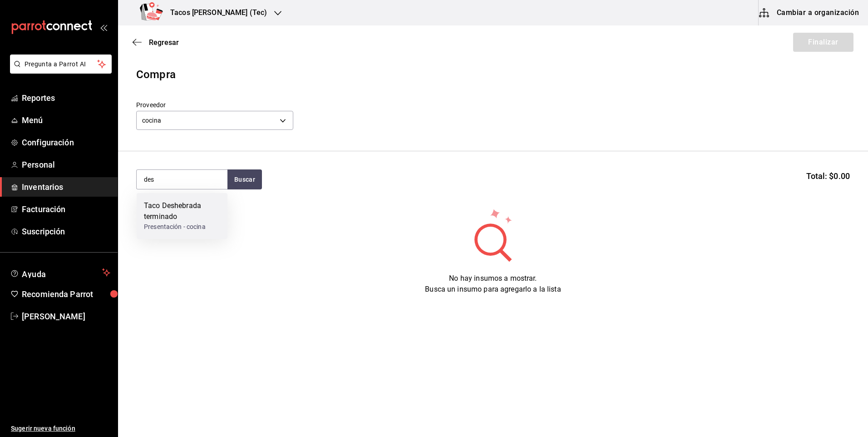 This screenshot has height=437, width=868. Describe the element at coordinates (104, 27) in the screenshot. I see `button: open_drawer_menu` at that location.